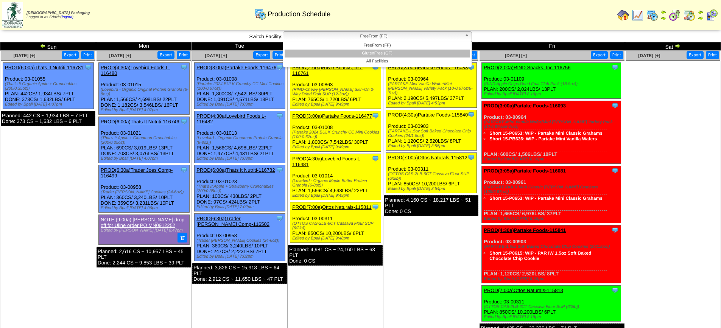 The image size is (721, 328). Describe the element at coordinates (145, 92) in the screenshot. I see `div: (Lovebird - Organic Original Protein Granola (6-8oz))` at that location.